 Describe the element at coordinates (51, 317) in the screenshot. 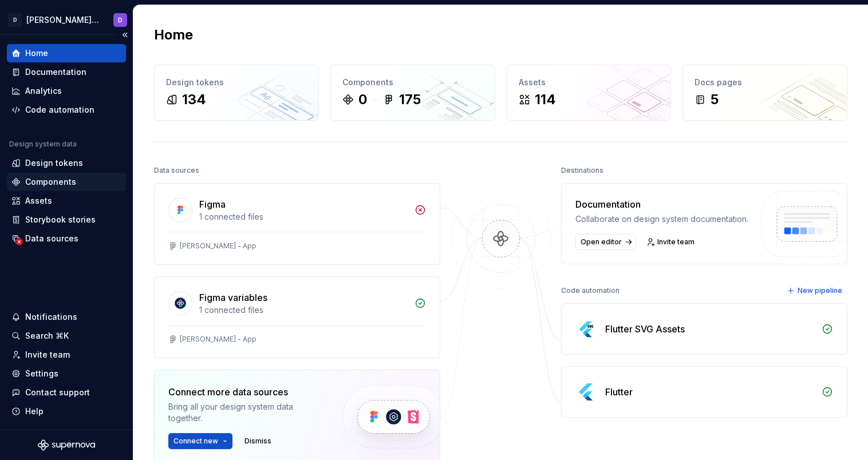

I see `div: Notifications` at that location.